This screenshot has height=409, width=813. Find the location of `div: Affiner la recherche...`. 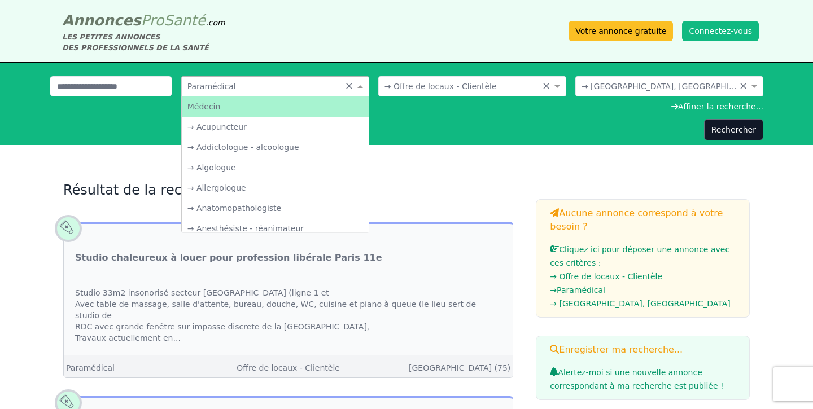

div: Affiner la recherche... is located at coordinates (406, 107).